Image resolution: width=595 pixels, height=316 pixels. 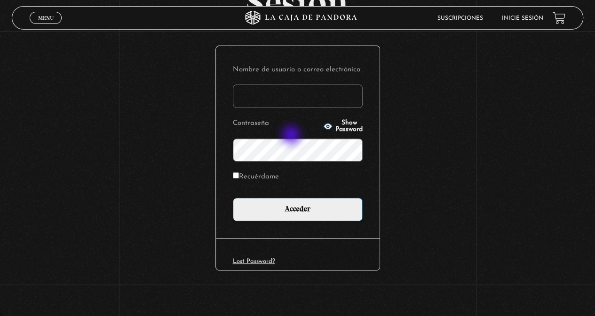 I want to click on a: Suscripciones, so click(x=460, y=18).